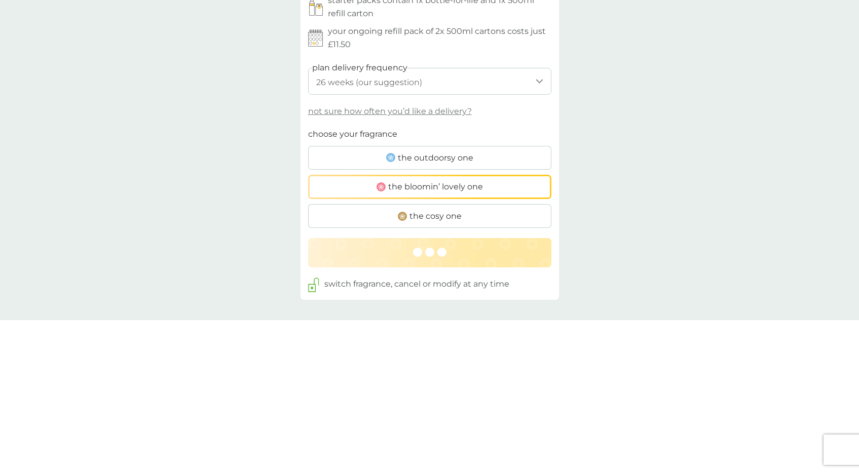 The width and height of the screenshot is (859, 472). Describe the element at coordinates (353, 134) in the screenshot. I see `p: choose your fragrance` at that location.